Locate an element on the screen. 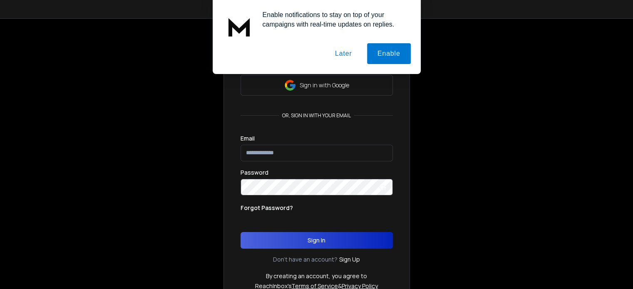 The height and width of the screenshot is (289, 633). div: Enable notifications to stay on top of your campaigns with real-time updates on replies. is located at coordinates (333, 20).